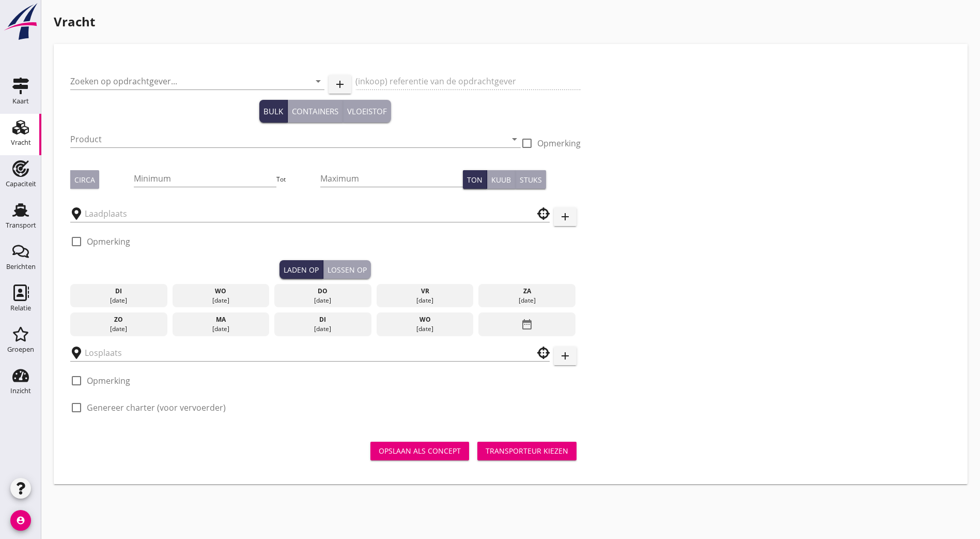 The width and height of the screenshot is (980, 539). Describe the element at coordinates (85, 179) in the screenshot. I see `button: Circa` at that location.